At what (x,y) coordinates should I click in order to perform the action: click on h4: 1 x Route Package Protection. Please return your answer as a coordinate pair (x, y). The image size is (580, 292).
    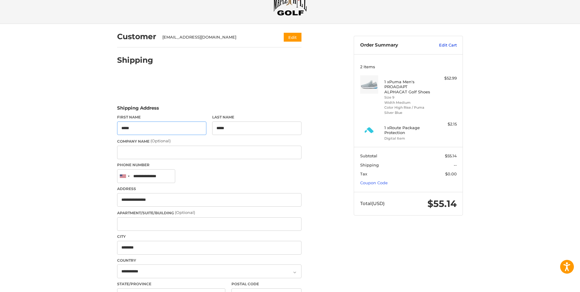
    Looking at the image, I should click on (408, 130).